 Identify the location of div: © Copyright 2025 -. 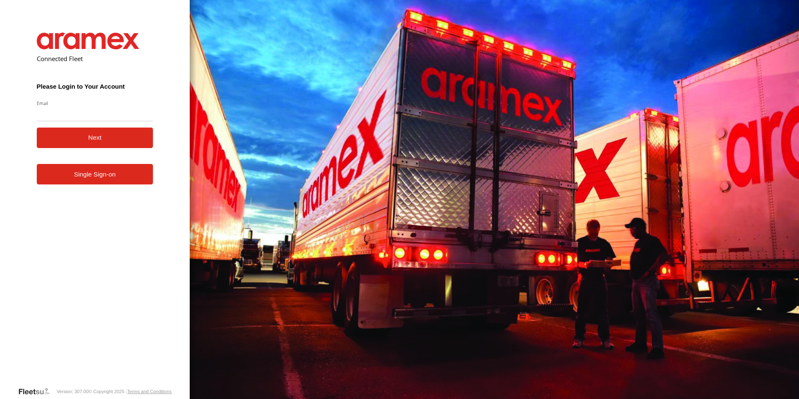
(130, 391).